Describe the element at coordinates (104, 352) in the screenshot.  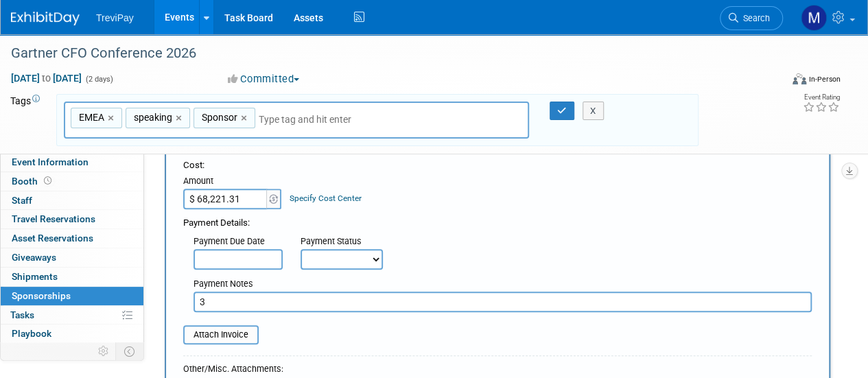
I see `td: Personalize Event Tab Strip` at that location.